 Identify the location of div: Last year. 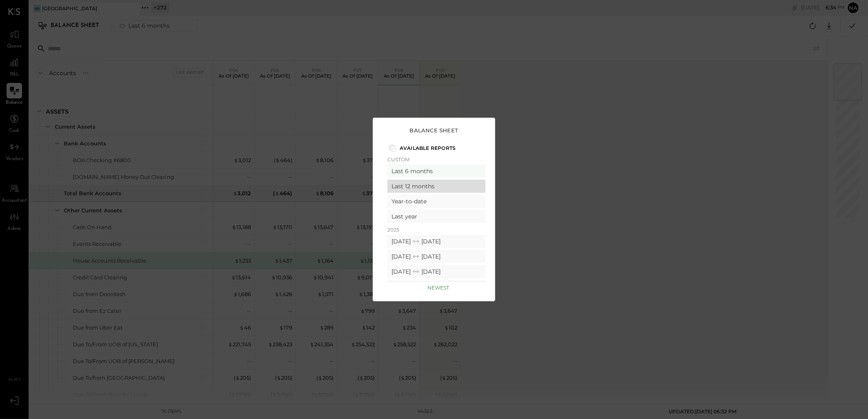
(436, 216).